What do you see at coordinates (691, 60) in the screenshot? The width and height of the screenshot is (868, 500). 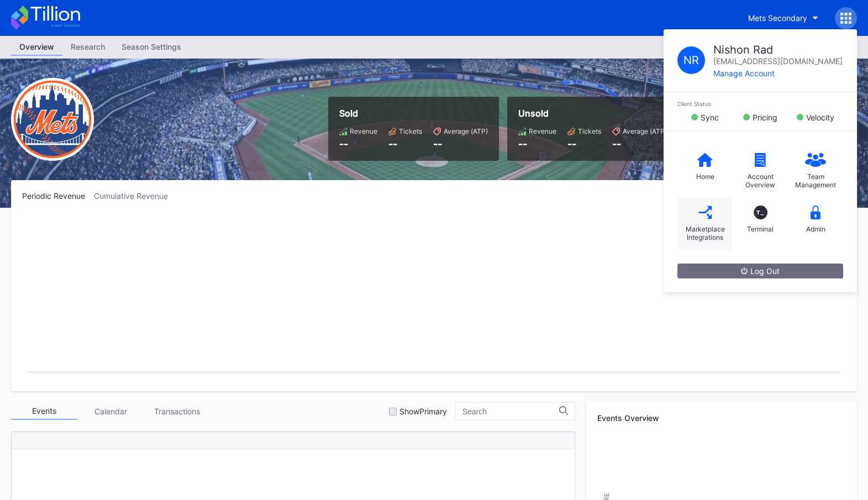 I see `div: N R` at bounding box center [691, 60].